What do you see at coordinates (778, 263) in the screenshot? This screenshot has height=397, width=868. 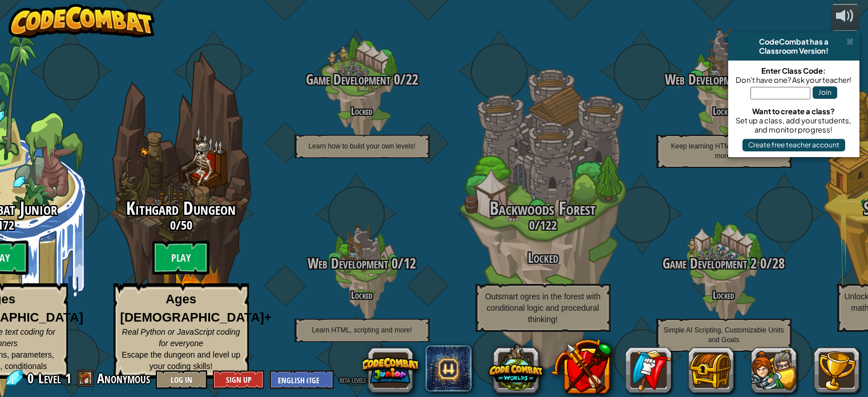 I see `span: 28` at bounding box center [778, 263].